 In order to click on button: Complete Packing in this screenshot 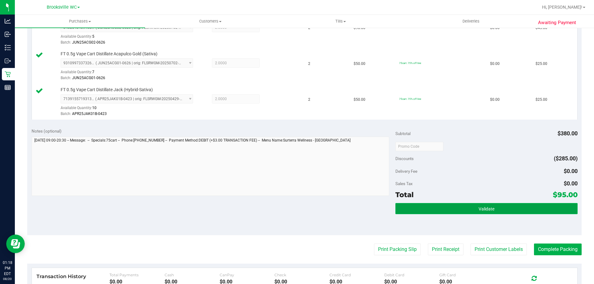, I will do `click(558, 250)`.